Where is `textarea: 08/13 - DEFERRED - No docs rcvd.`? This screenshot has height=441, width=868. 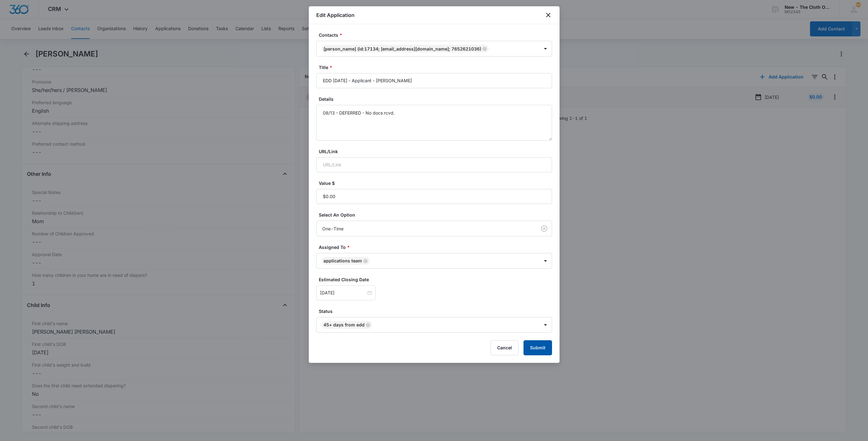
textarea: 08/13 - DEFERRED - No docs rcvd. is located at coordinates (434, 123).